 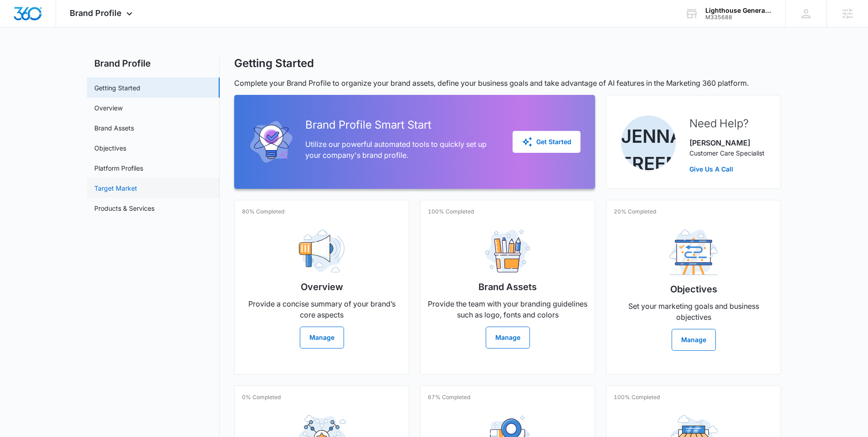 What do you see at coordinates (263, 211) in the screenshot?
I see `p: 80% Completed` at bounding box center [263, 211].